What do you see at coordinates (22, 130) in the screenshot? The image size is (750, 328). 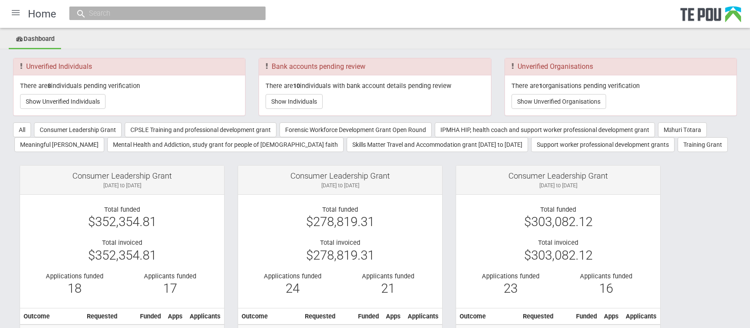 I see `button: All` at bounding box center [22, 130].